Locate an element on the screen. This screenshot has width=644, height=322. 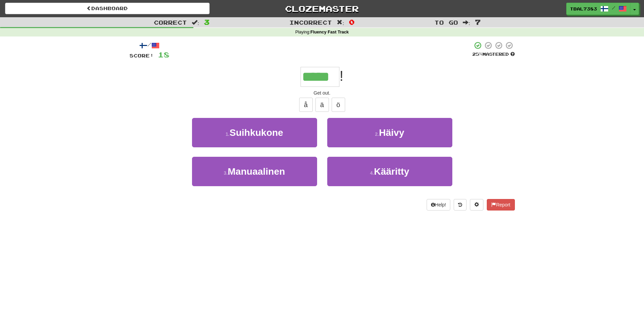
span: 3 is located at coordinates (206, 22).